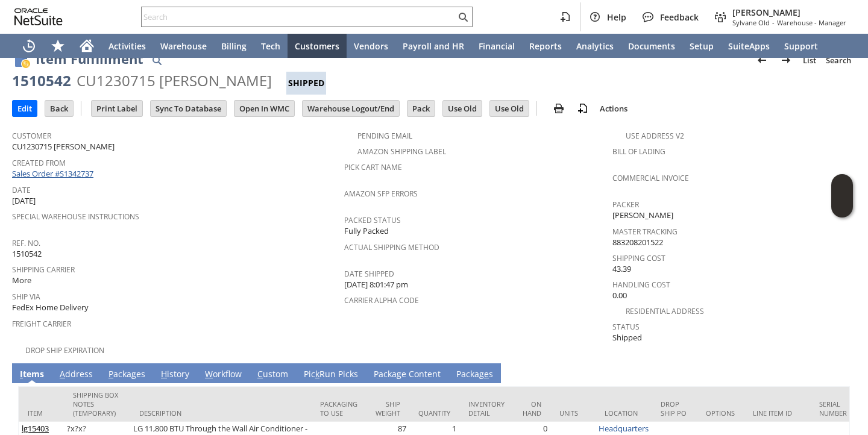 This screenshot has width=868, height=435. What do you see at coordinates (22, 281) in the screenshot?
I see `span: More` at bounding box center [22, 281].